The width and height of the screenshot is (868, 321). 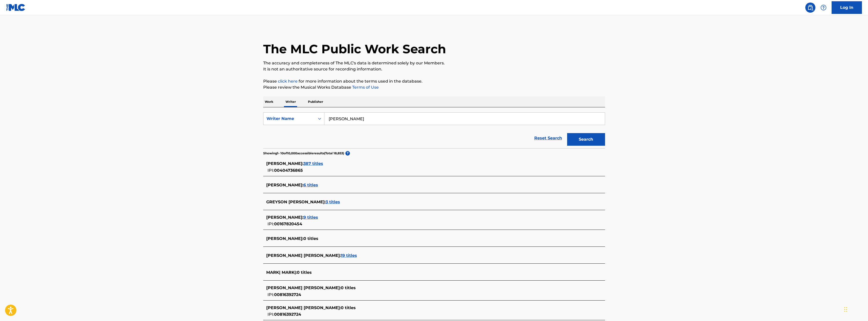 What do you see at coordinates (434, 81) in the screenshot?
I see `p: Please for more information about the terms used in the database.` at bounding box center [434, 81].